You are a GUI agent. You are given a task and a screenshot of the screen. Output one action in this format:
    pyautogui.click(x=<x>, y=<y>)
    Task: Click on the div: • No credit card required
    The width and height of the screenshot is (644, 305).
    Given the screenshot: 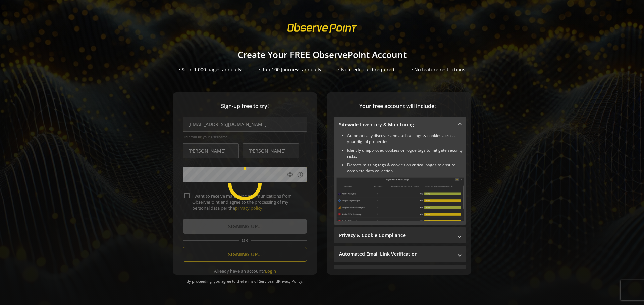 What is the action you would take?
    pyautogui.click(x=366, y=69)
    